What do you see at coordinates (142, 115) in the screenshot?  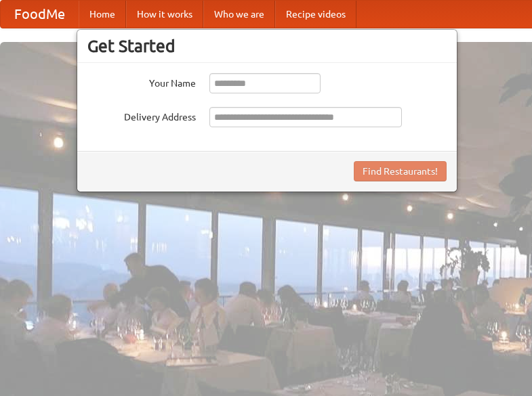 I see `label: Delivery Address` at bounding box center [142, 115].